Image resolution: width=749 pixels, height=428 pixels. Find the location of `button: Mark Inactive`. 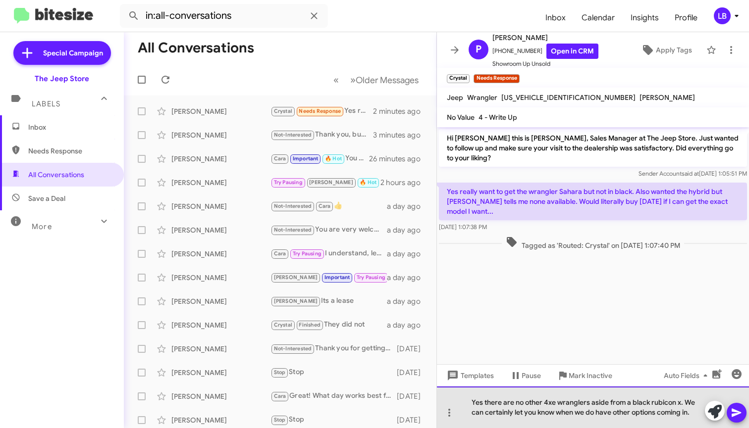

button: Mark Inactive is located at coordinates (585, 376).